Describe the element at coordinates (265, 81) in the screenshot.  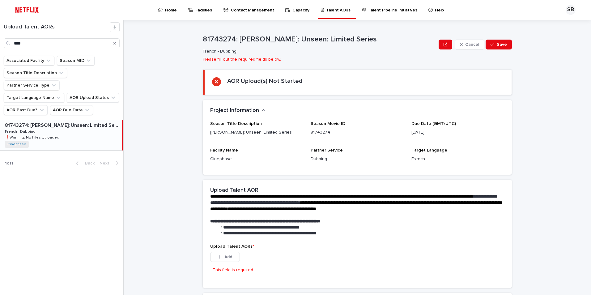
I see `h2: AOR Upload(s) Not Started` at that location.